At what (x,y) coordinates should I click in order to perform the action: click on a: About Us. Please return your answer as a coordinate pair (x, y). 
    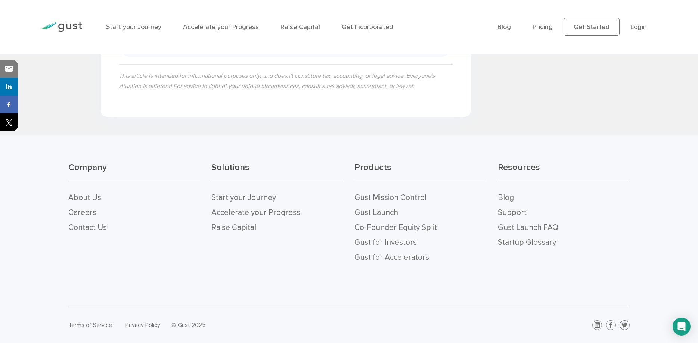
    Looking at the image, I should click on (85, 198).